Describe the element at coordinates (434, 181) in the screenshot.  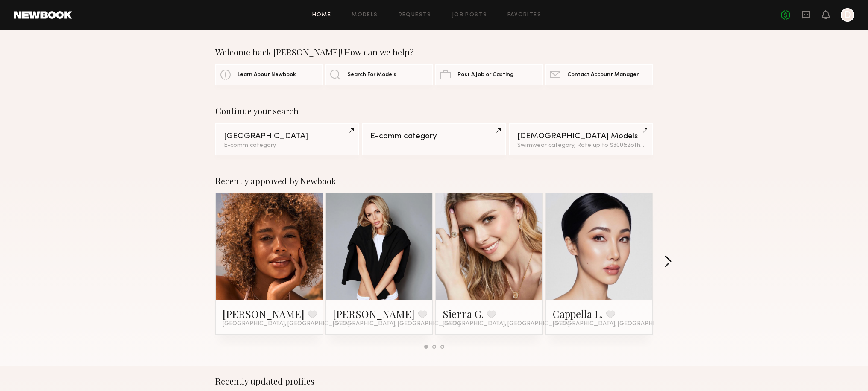
I see `div: Recently approved by Newbook` at that location.